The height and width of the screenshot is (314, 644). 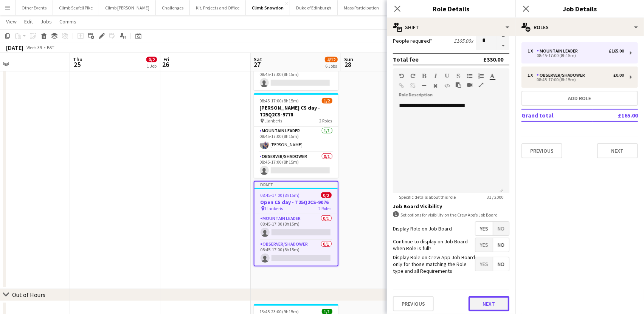 What do you see at coordinates (314, 8) in the screenshot?
I see `button: Duke of Edinburgh` at bounding box center [314, 8].